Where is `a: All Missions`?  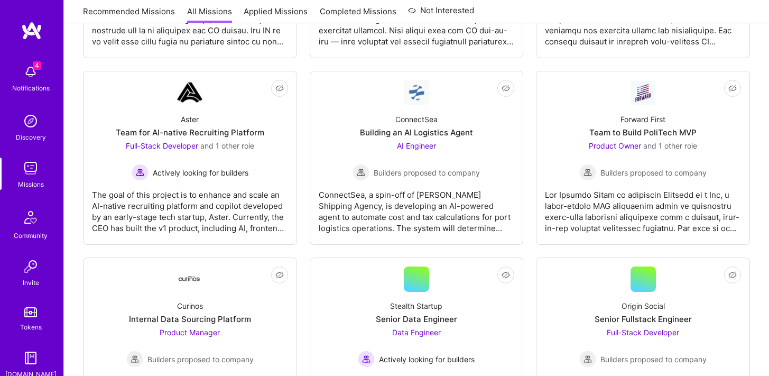
a: All Missions is located at coordinates (209, 14).